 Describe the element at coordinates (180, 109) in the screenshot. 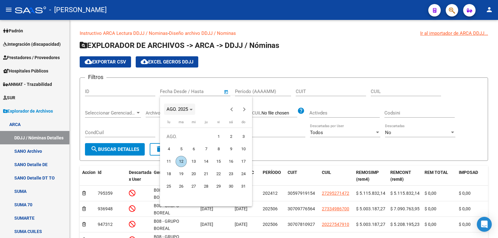

I see `button: Choose month and year` at that location.